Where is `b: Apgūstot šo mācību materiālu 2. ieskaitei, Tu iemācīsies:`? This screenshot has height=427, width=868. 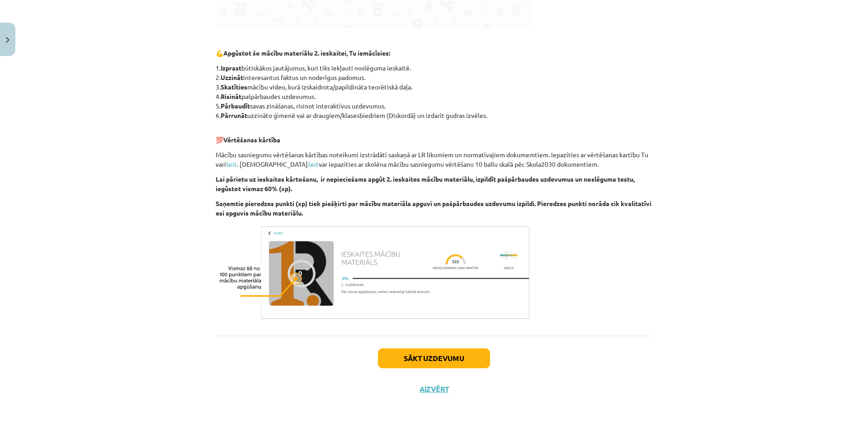 b: Apgūstot šo mācību materiālu 2. ieskaitei, Tu iemācīsies: is located at coordinates (307, 53).